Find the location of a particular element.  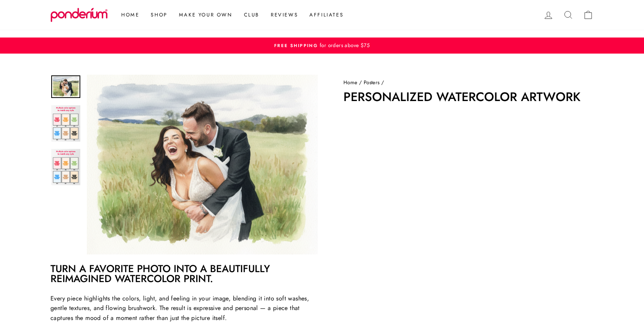

h1: Personalized Watercolor Artwork is located at coordinates (469, 97).